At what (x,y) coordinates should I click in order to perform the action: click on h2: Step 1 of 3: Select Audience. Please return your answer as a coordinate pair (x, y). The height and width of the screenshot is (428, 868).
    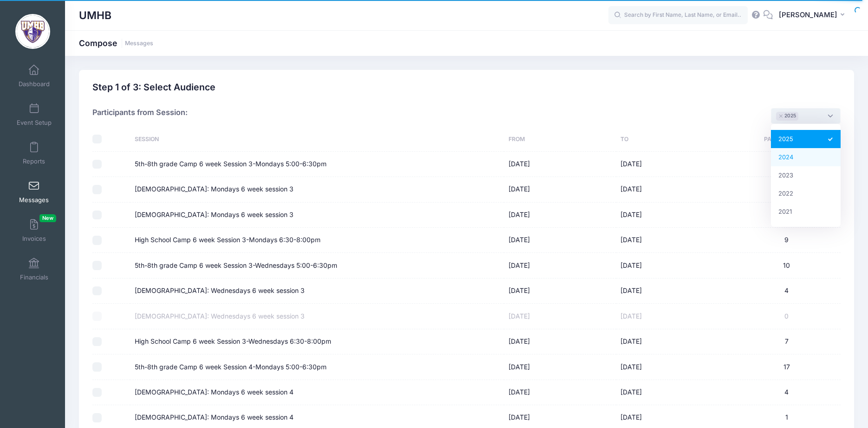
    Looking at the image, I should click on (153, 87).